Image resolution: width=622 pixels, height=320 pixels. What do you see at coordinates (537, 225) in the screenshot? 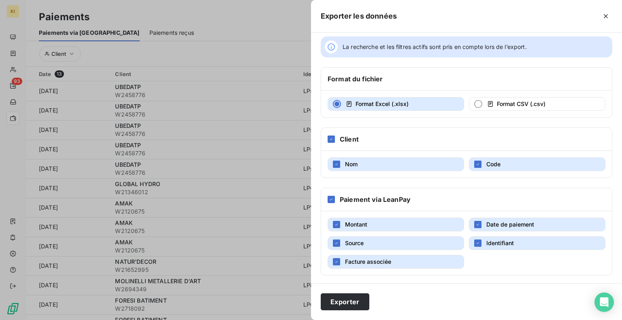
I see `button: Date de paiement` at bounding box center [537, 225].